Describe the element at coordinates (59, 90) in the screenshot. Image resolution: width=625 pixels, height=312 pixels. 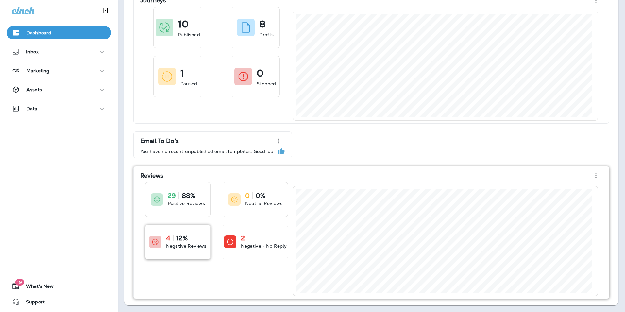
I see `button: Assets` at that location.